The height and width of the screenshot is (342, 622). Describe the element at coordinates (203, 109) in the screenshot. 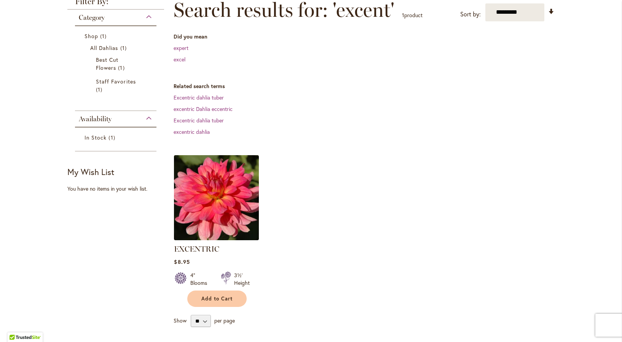

I see `a: excentric Dahlia eccentric` at that location.